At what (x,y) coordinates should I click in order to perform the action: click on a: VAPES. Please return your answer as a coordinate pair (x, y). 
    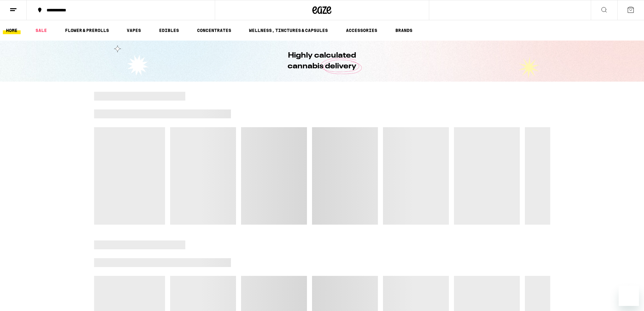
    Looking at the image, I should click on (133, 30).